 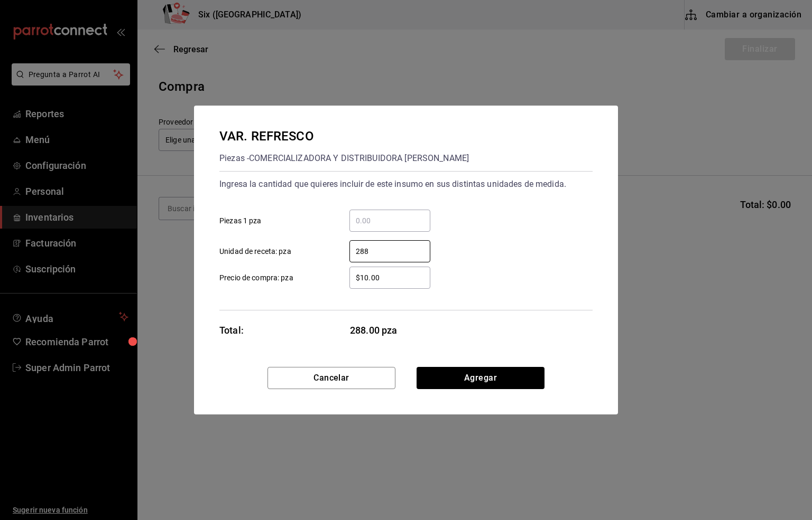 What do you see at coordinates (481, 378) in the screenshot?
I see `button: Agregar` at bounding box center [481, 378].